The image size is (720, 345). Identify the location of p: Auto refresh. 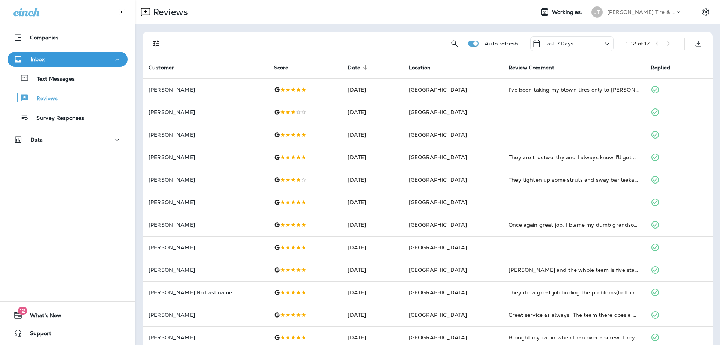
(501, 44).